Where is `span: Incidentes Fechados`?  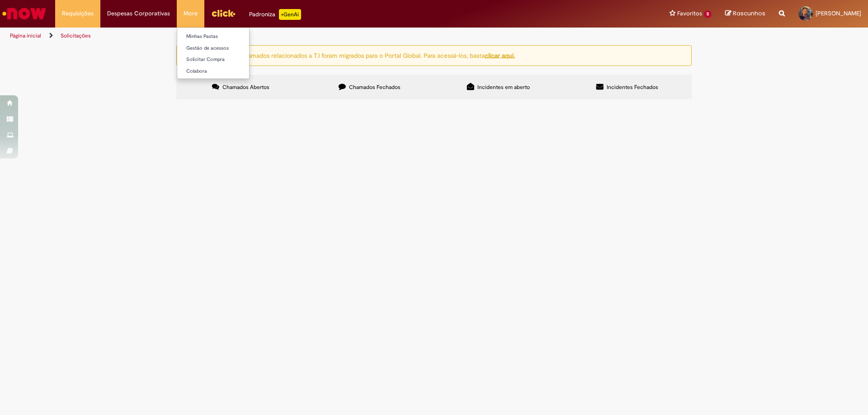 span: Incidentes Fechados is located at coordinates (632, 87).